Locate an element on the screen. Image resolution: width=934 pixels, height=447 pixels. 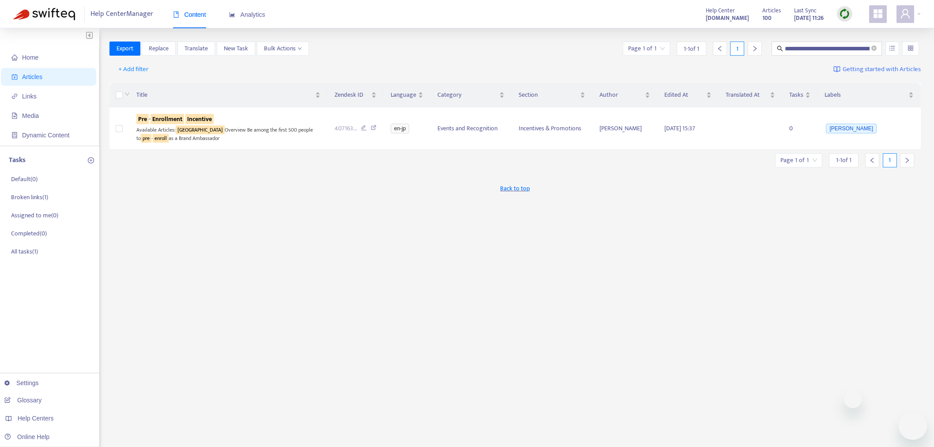
a: Settings is located at coordinates (22, 383).